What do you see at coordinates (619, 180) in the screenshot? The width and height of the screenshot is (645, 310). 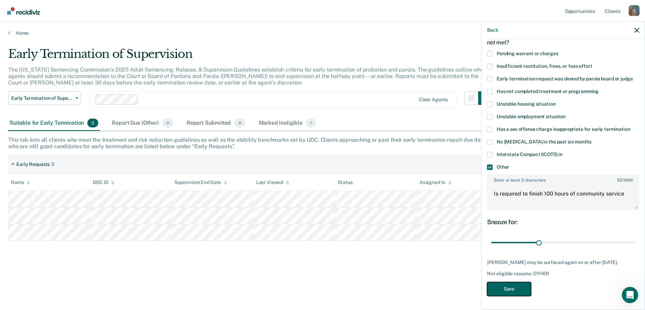 I see `span: 52` at bounding box center [619, 180].